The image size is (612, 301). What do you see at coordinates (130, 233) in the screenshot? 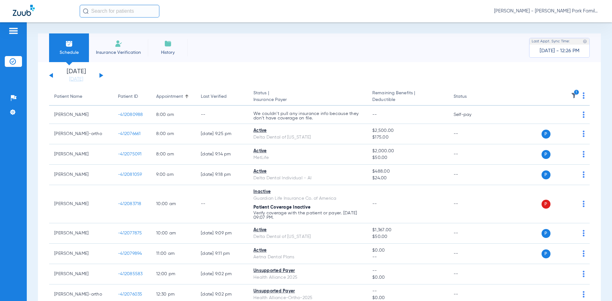
I see `span: -412077875` at bounding box center [130, 233].